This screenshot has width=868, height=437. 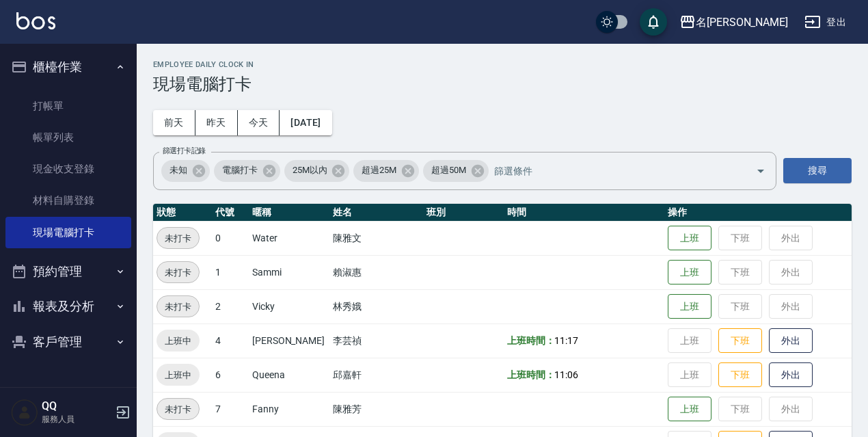 What do you see at coordinates (68, 271) in the screenshot?
I see `button: 預約管理` at bounding box center [68, 271].